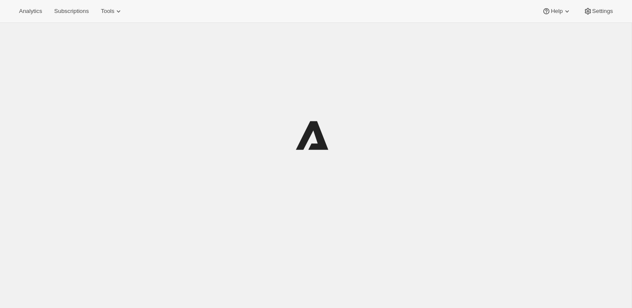 This screenshot has height=308, width=632. What do you see at coordinates (556, 11) in the screenshot?
I see `button: Help` at bounding box center [556, 11].